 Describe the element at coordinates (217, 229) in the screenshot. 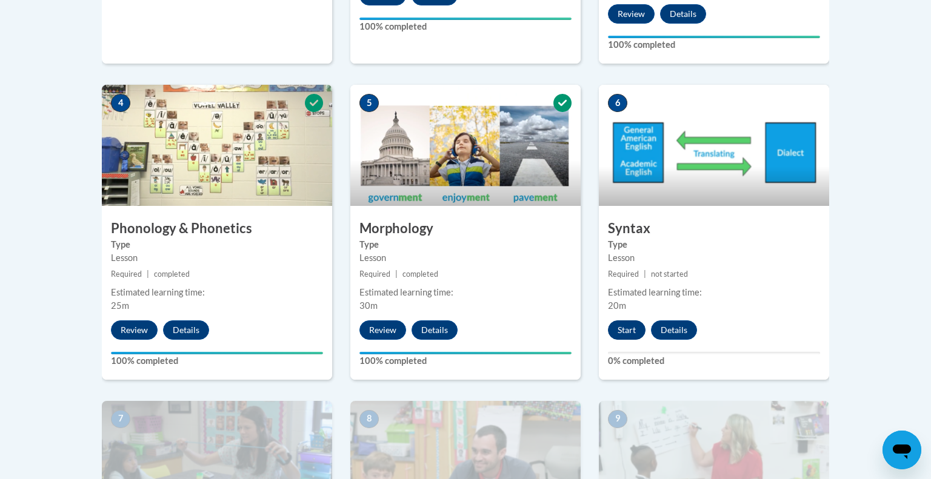

I see `h3: Phonology & Phonetics` at that location.